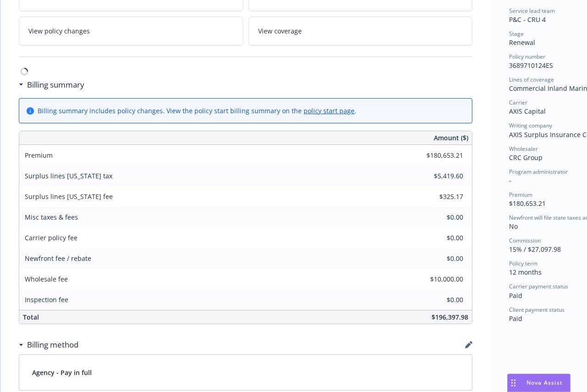 Image resolution: width=587 pixels, height=392 pixels. I want to click on span: View coverage, so click(280, 31).